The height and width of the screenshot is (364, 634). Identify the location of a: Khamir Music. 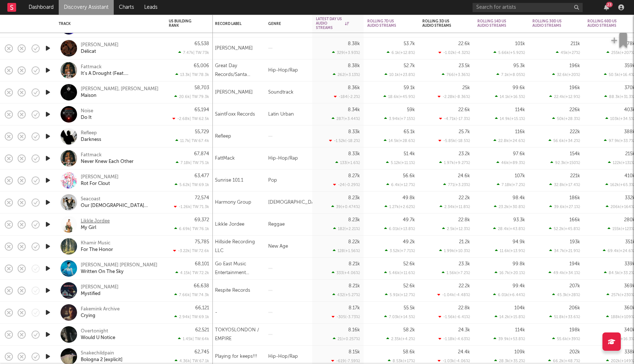
(95, 243).